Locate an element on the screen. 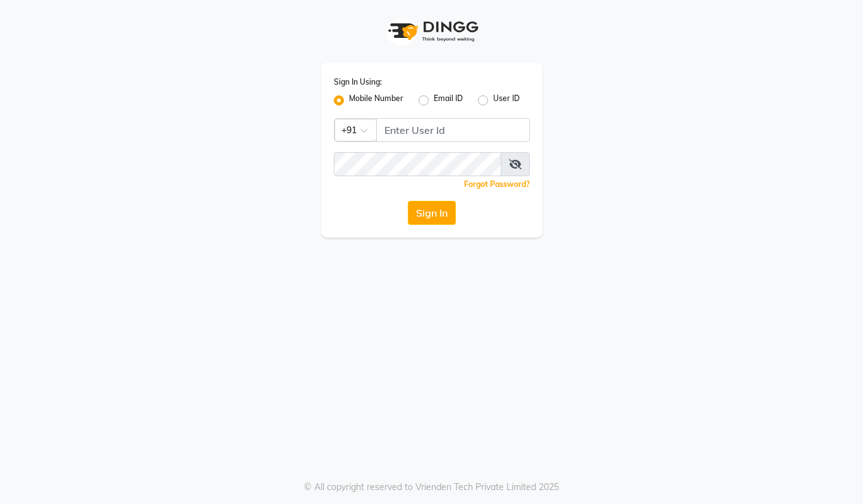 This screenshot has width=863, height=504. label: Email ID is located at coordinates (449, 101).